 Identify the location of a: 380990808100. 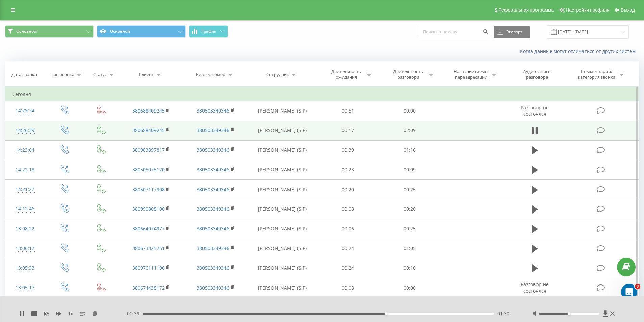
(148, 209).